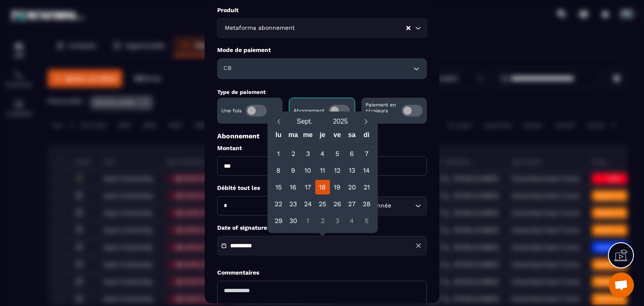  I want to click on span: Année, so click(382, 206).